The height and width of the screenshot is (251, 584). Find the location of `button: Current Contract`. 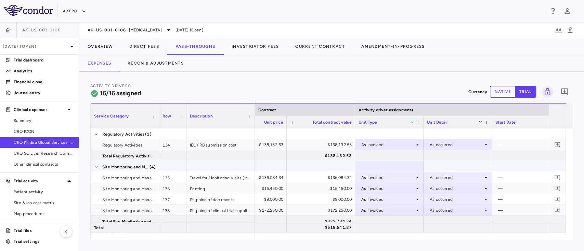

button: Current Contract is located at coordinates (320, 46).